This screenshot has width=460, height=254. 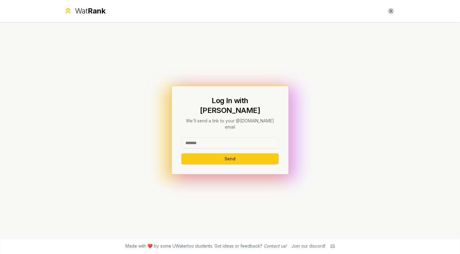 I want to click on a: WatRank, so click(x=84, y=11).